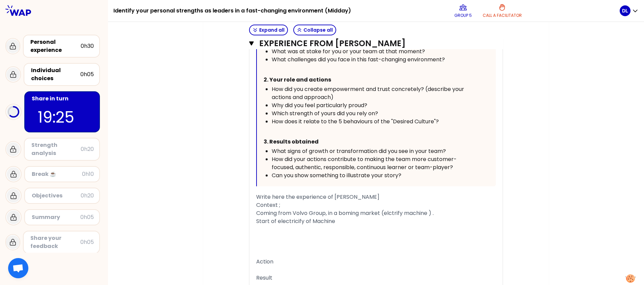 This screenshot has height=285, width=644. I want to click on div: Objectives, so click(56, 196).